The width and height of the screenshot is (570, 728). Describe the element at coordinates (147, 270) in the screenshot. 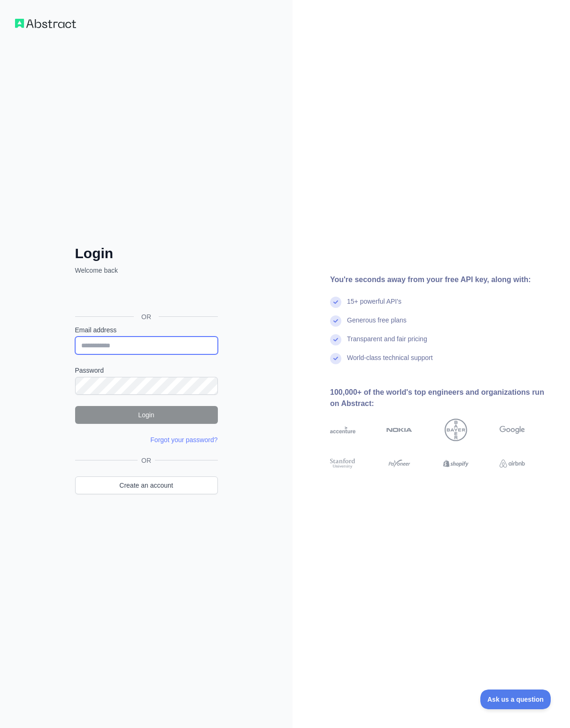

I see `p: Welcome back` at that location.